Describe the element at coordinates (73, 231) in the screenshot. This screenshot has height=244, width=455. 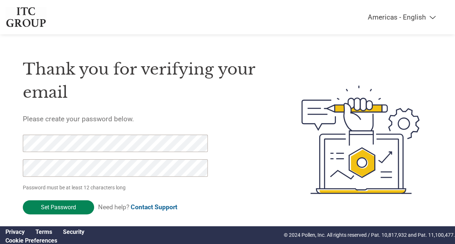
I see `a: Security` at that location.